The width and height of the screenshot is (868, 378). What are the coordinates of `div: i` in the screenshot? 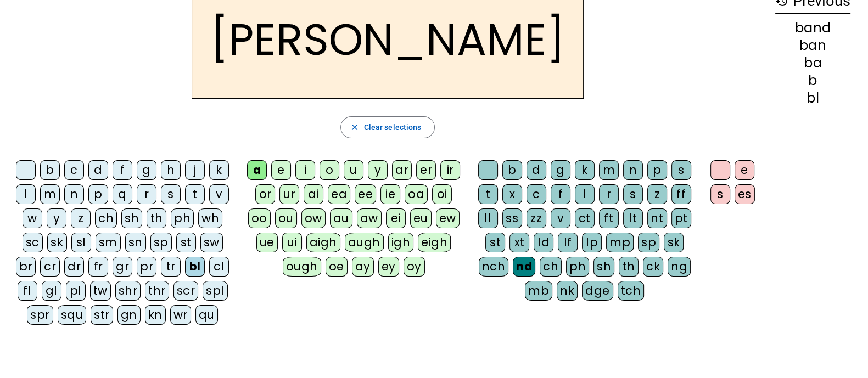 It's located at (305, 170).